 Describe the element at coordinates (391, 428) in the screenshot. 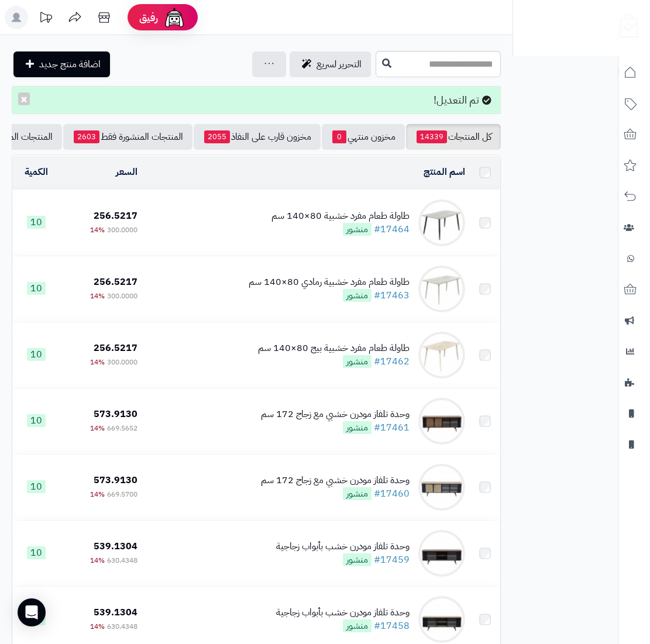

I see `a: #17461` at that location.